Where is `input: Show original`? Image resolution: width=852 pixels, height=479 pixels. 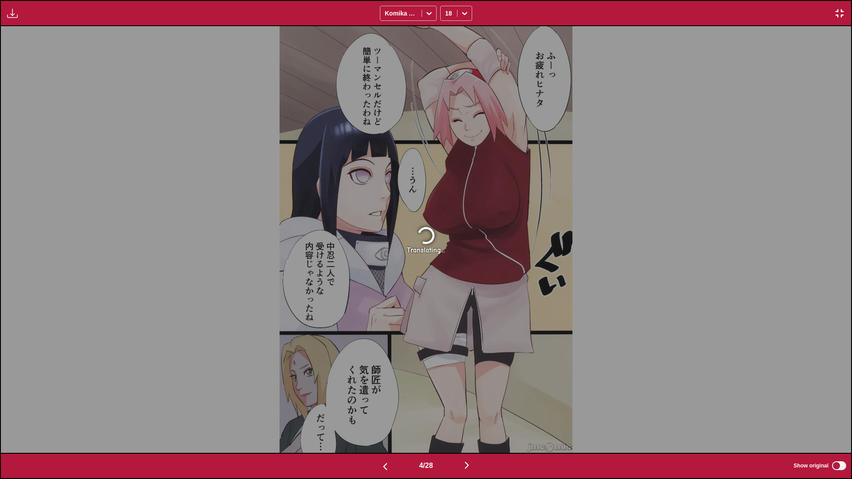 input: Show original is located at coordinates (839, 466).